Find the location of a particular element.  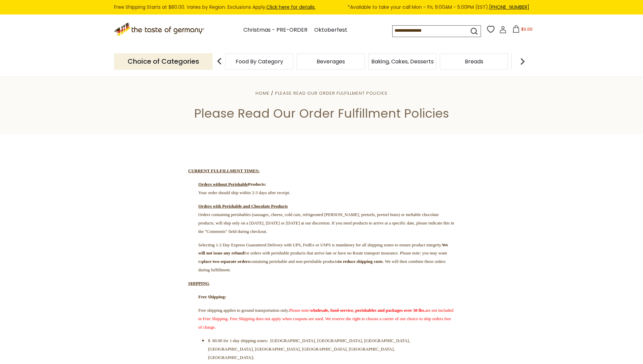

span: Baking, Cakes, Desserts is located at coordinates (402, 62).